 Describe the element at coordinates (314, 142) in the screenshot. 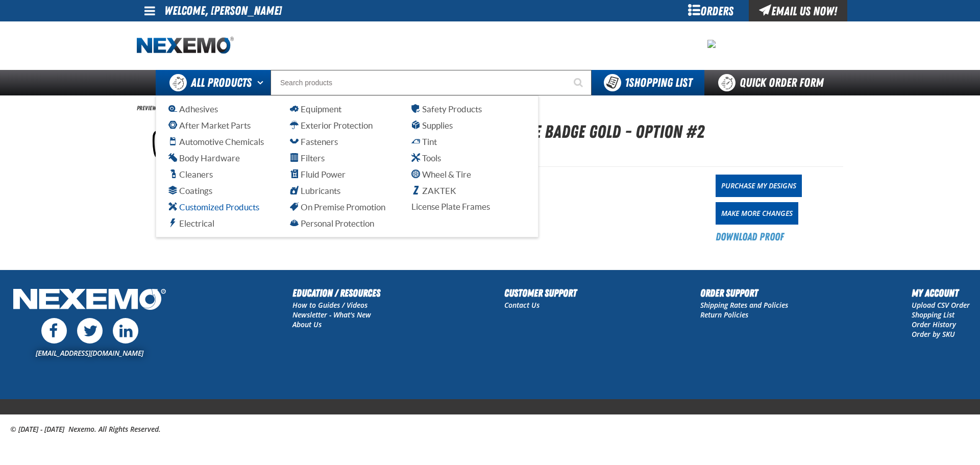

I see `span: Fasteners` at that location.